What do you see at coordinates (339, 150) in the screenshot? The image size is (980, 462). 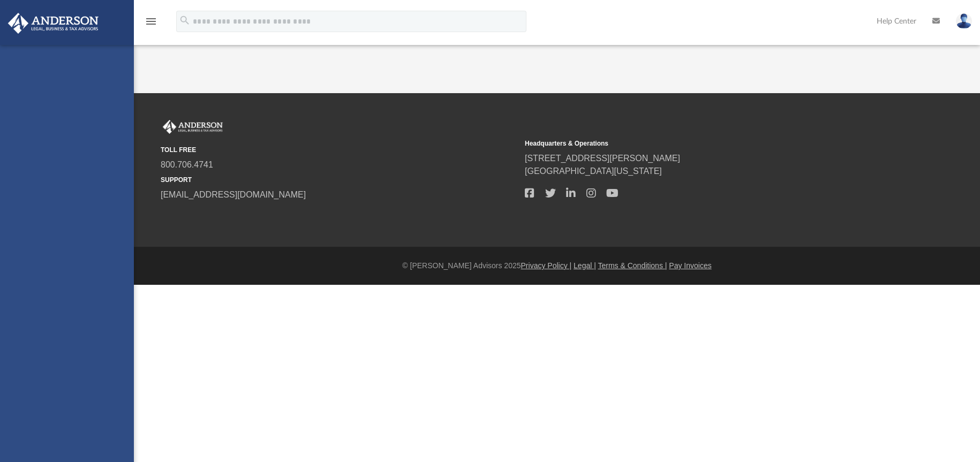 I see `small: TOLL FREE` at bounding box center [339, 150].